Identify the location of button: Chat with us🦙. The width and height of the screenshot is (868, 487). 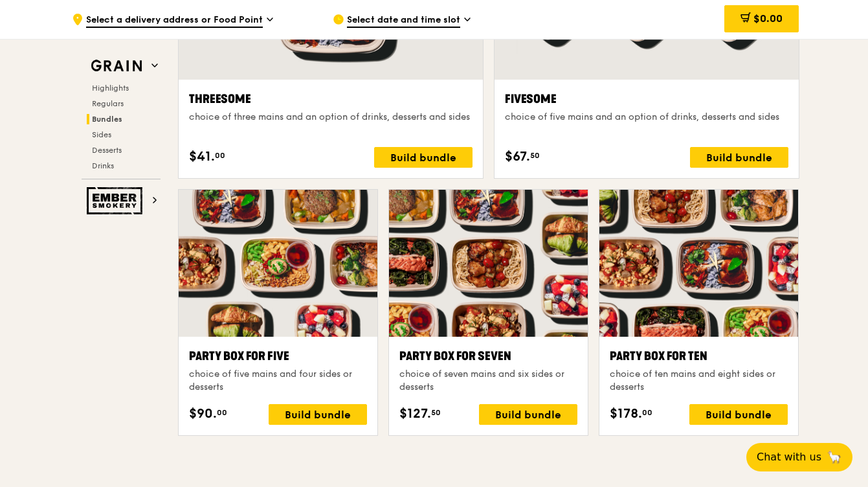
(800, 457).